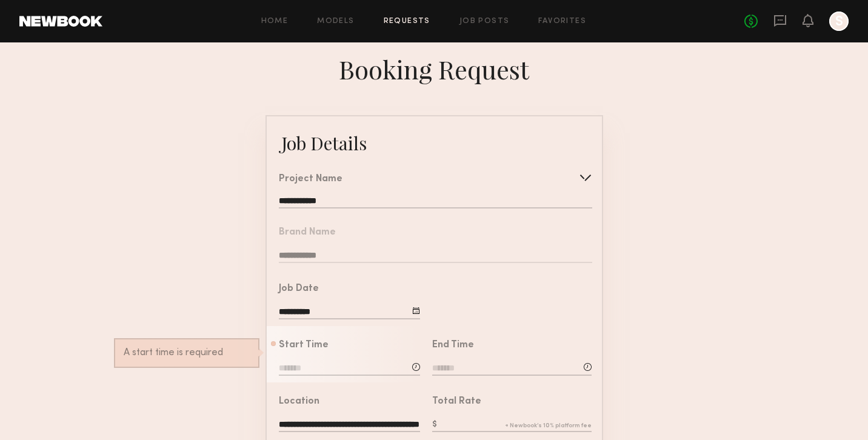 Image resolution: width=868 pixels, height=440 pixels. What do you see at coordinates (335, 21) in the screenshot?
I see `a: Models` at bounding box center [335, 21].